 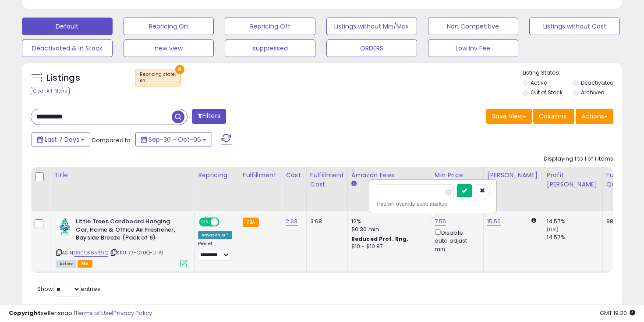 I want to click on button: Columns, so click(x=554, y=116).